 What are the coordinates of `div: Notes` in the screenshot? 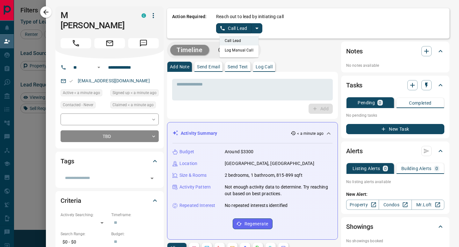 It's located at (395, 51).